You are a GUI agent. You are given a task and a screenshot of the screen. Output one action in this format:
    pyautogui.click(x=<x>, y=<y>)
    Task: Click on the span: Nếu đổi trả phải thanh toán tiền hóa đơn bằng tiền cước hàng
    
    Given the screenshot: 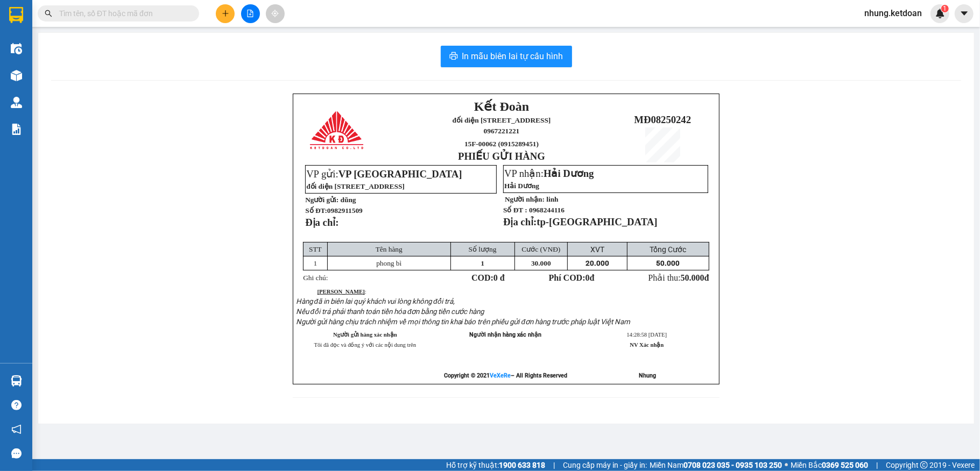 What is the action you would take?
    pyautogui.click(x=390, y=311)
    